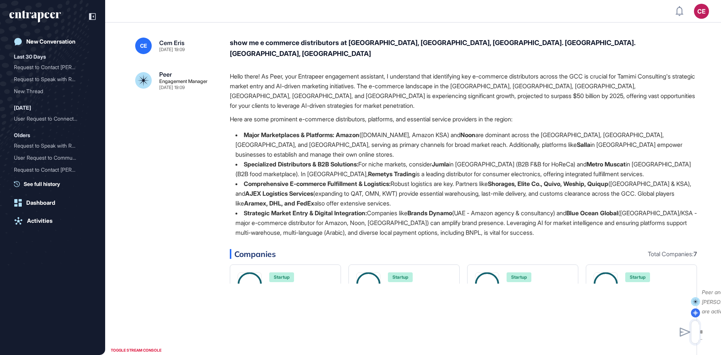 Image resolution: width=721 pixels, height=355 pixels. Describe the element at coordinates (50, 119) in the screenshot. I see `div: User Request to Connect w...` at that location.